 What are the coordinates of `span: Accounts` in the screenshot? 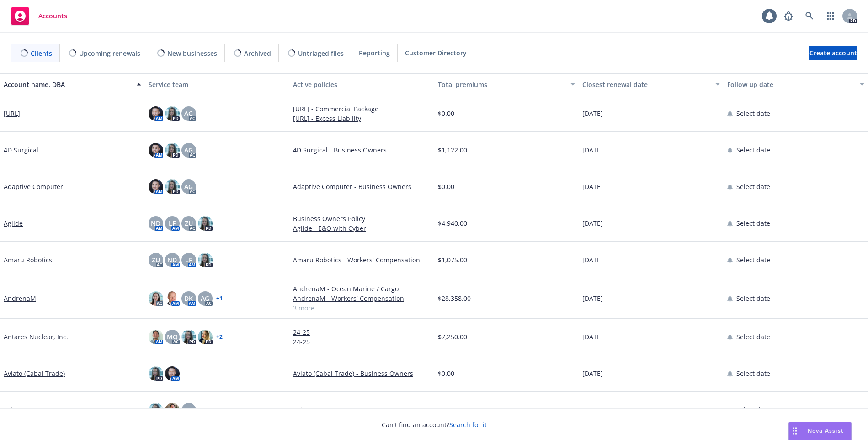 It's located at (53, 16).